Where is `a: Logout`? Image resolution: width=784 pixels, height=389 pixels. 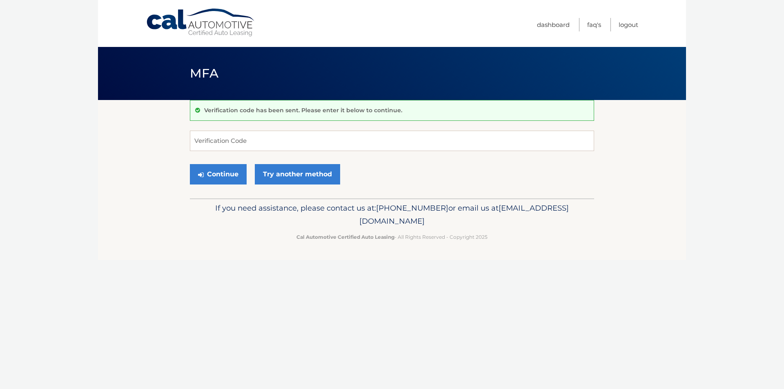
a: Logout is located at coordinates (628, 24).